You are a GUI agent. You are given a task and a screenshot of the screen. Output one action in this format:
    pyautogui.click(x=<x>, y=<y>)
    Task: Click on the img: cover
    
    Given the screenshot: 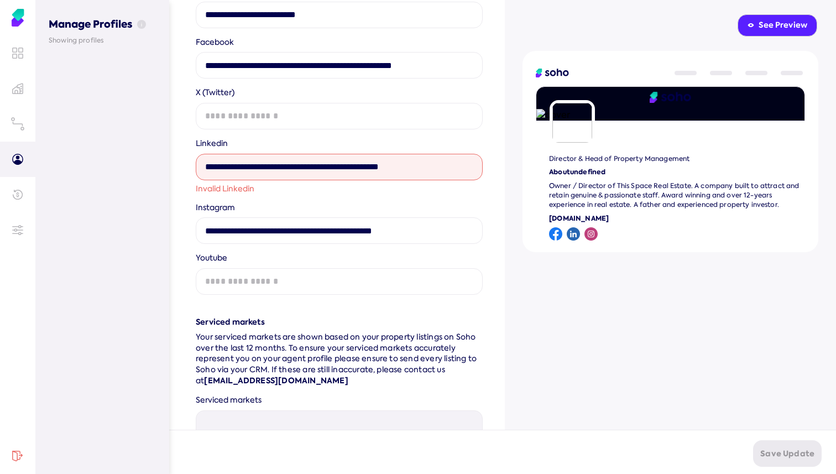 What is the action you would take?
    pyautogui.click(x=670, y=114)
    